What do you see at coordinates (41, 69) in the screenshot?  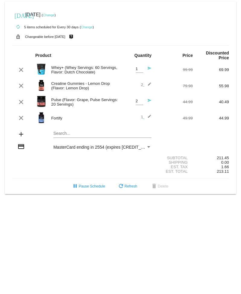 I see `img: Image-1-Carousel-Whey-5lb-Chocolate-no-badge-Transp.png` at bounding box center [41, 69].